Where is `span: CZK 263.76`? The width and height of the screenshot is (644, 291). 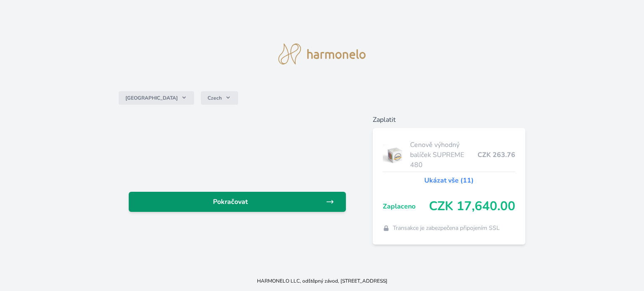 span: CZK 263.76 is located at coordinates (496, 155).